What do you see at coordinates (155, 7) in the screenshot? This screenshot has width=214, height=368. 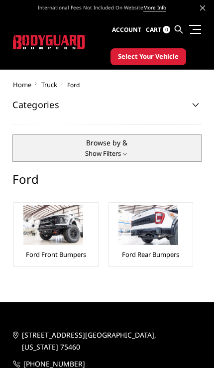 I see `a: More Info` at bounding box center [155, 7].